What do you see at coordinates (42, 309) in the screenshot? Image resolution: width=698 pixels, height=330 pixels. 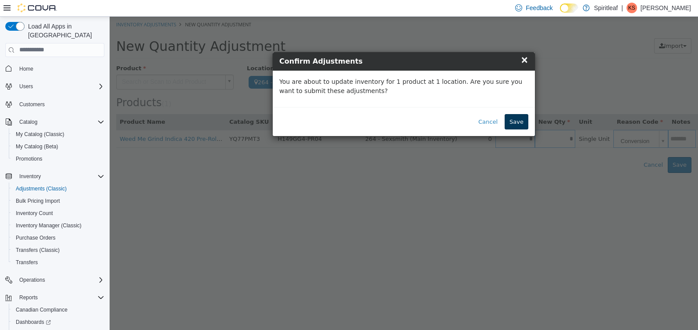 I see `a: Canadian Compliance` at bounding box center [42, 309].